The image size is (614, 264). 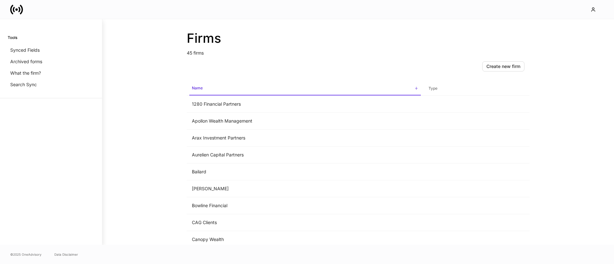 I want to click on h6: Type, so click(x=433, y=88).